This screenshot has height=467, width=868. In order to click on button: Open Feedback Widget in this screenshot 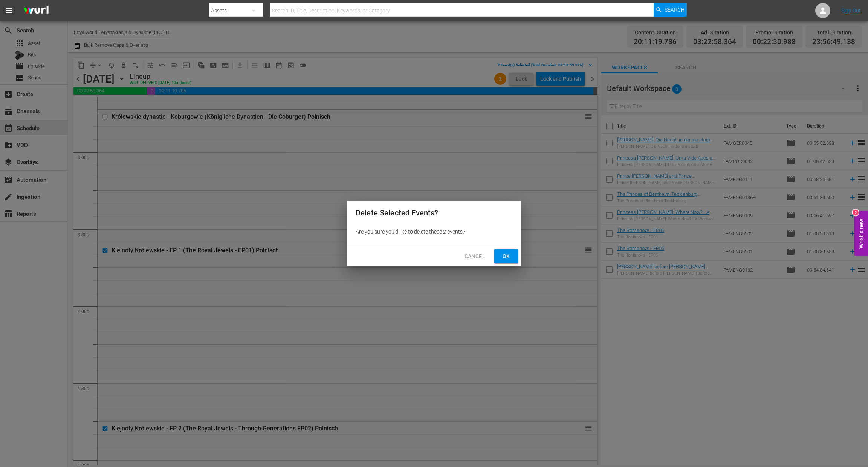, I will do `click(862, 234)`.